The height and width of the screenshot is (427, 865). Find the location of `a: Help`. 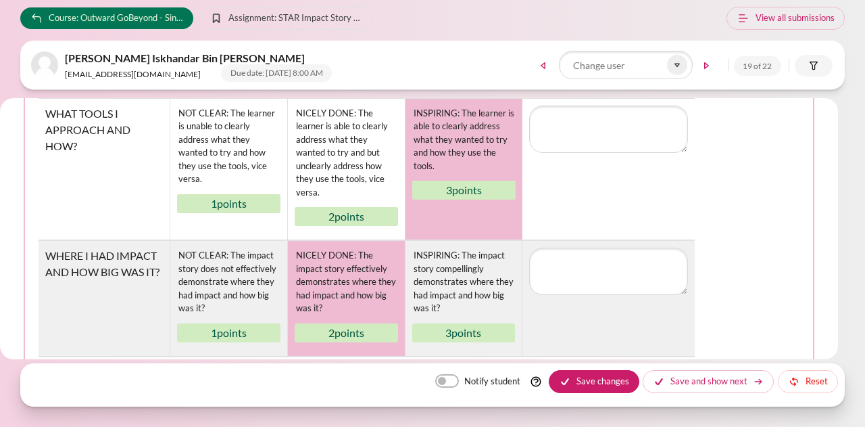

a: Help is located at coordinates (536, 381).